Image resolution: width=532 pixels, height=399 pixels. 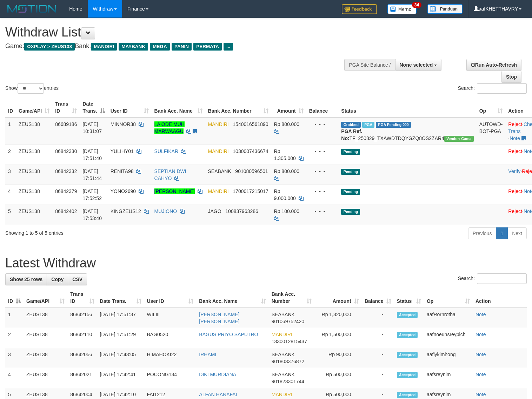 I want to click on span: MAYBANK, so click(x=134, y=47).